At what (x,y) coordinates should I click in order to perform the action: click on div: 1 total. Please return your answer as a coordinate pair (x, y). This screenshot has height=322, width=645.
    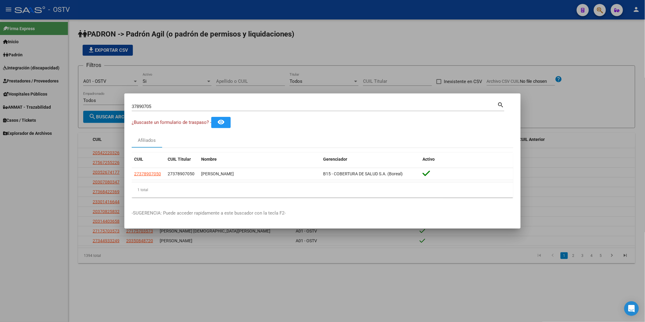
    Looking at the image, I should click on (322, 190).